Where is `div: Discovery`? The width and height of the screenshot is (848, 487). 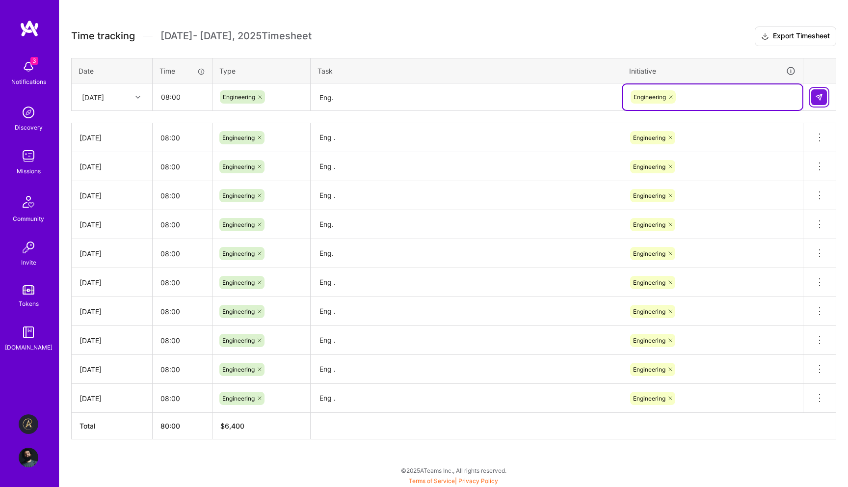
div: Discovery is located at coordinates (28, 127).